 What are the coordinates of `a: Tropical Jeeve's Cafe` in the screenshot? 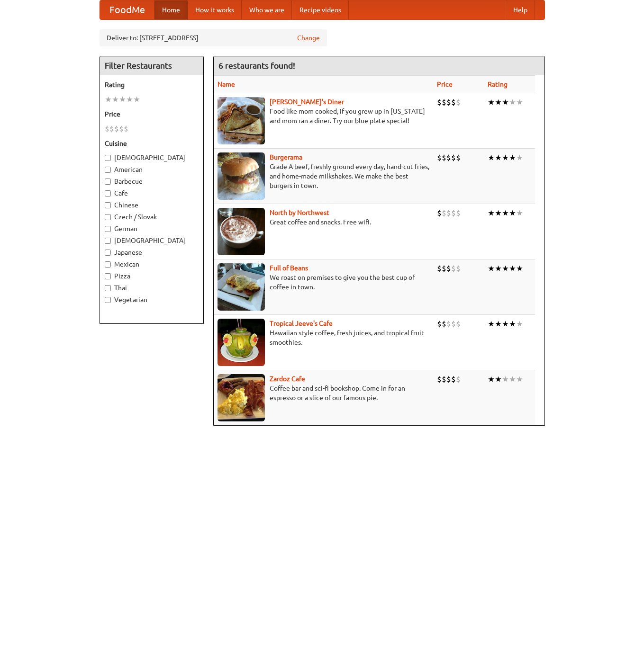 It's located at (301, 324).